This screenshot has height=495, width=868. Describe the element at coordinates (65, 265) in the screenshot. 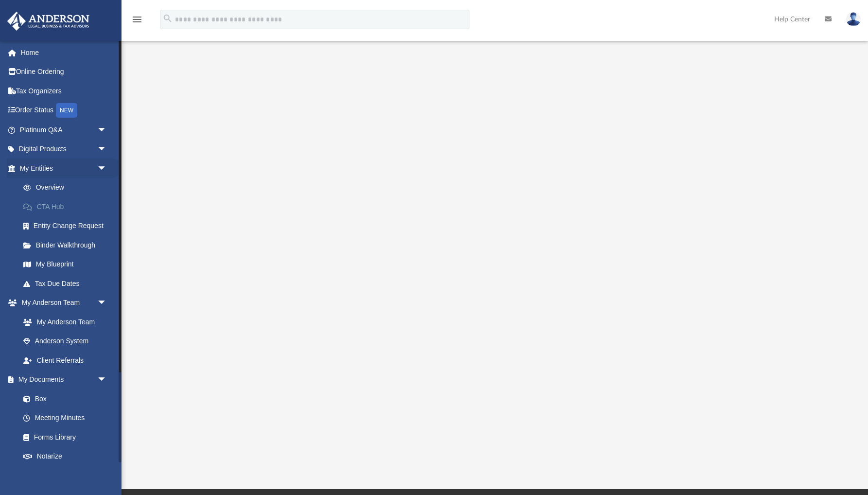

I see `a: My Blueprint` at that location.